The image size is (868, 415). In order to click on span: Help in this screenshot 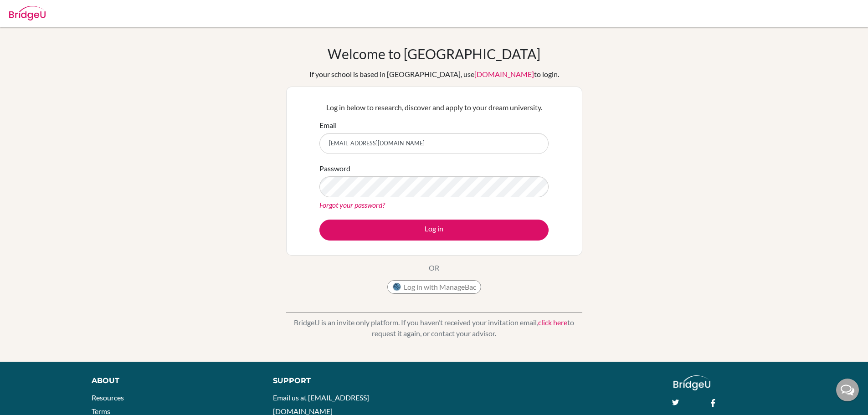, I will do `click(30, 11)`.